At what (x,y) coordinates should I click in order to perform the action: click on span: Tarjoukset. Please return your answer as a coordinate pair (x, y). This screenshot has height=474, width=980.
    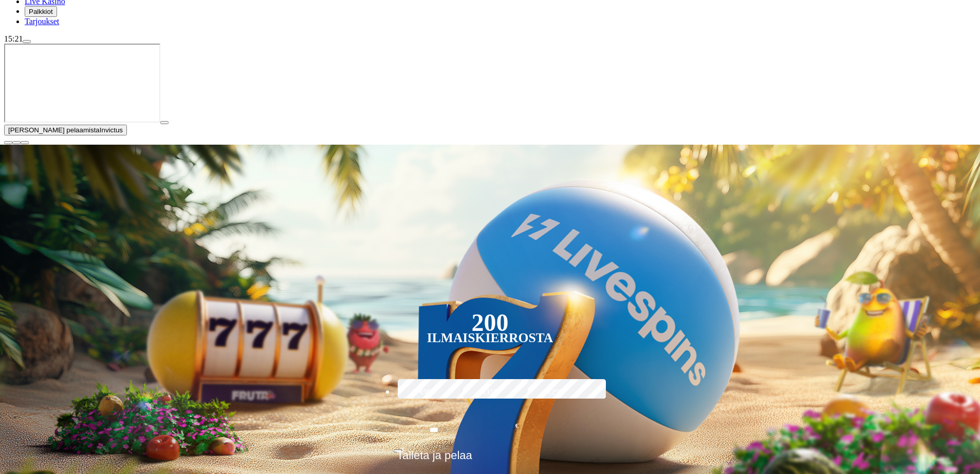
    Looking at the image, I should click on (42, 21).